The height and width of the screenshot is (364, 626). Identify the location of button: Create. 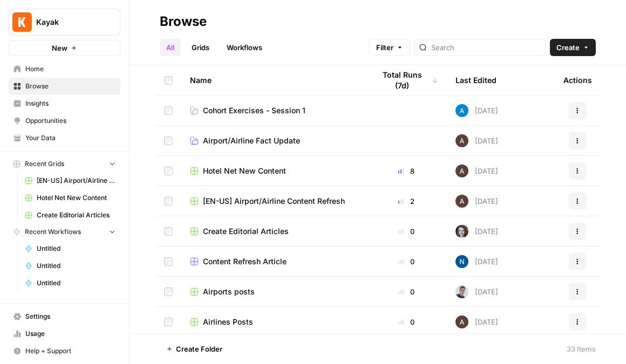
(572, 48).